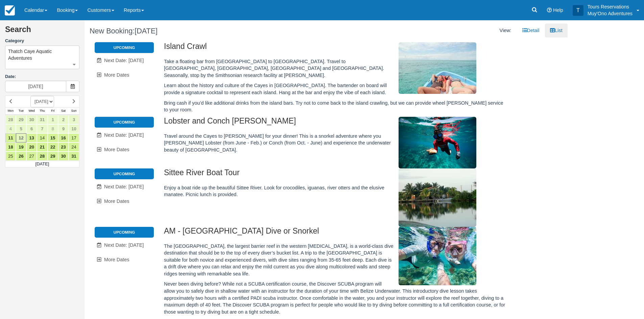 The height and width of the screenshot is (319, 644). Describe the element at coordinates (74, 138) in the screenshot. I see `a: 17` at that location.